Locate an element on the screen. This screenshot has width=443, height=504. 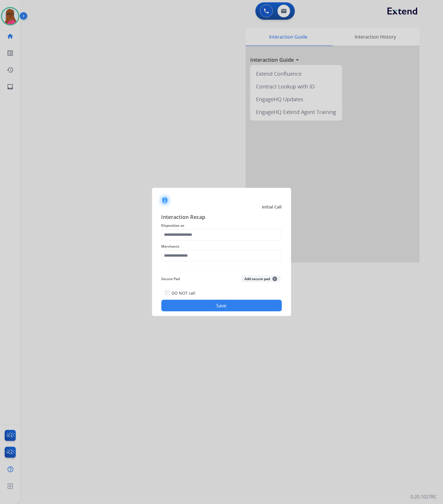
button: Save is located at coordinates (222, 306).